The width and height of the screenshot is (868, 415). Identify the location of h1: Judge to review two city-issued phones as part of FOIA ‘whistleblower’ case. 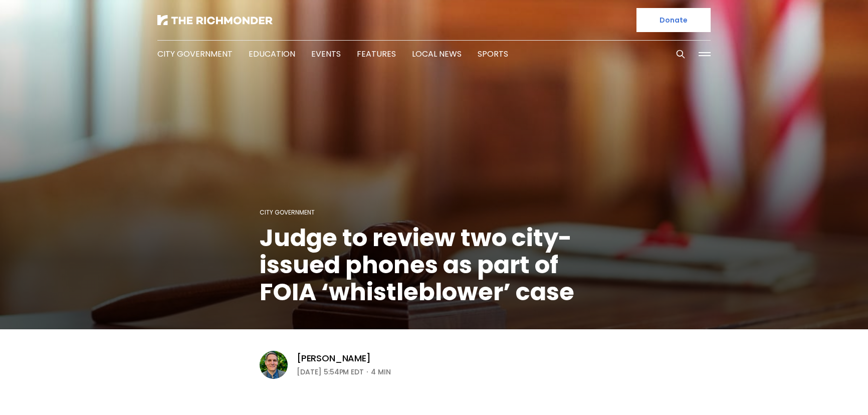
(434, 265).